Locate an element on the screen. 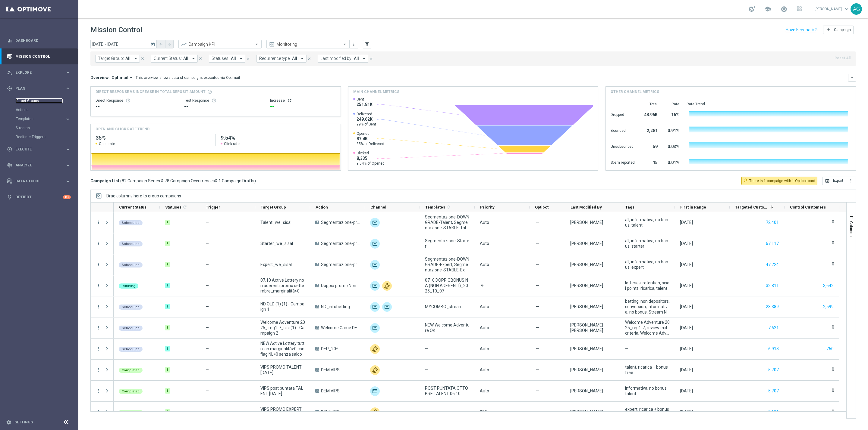  span: 35% of Delivered is located at coordinates (371, 144).